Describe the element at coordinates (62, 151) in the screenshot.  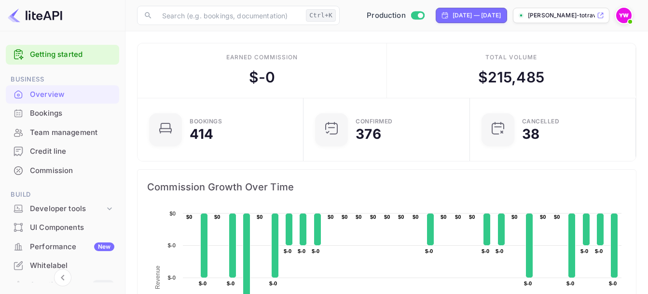
I see `a: Credit line` at that location.